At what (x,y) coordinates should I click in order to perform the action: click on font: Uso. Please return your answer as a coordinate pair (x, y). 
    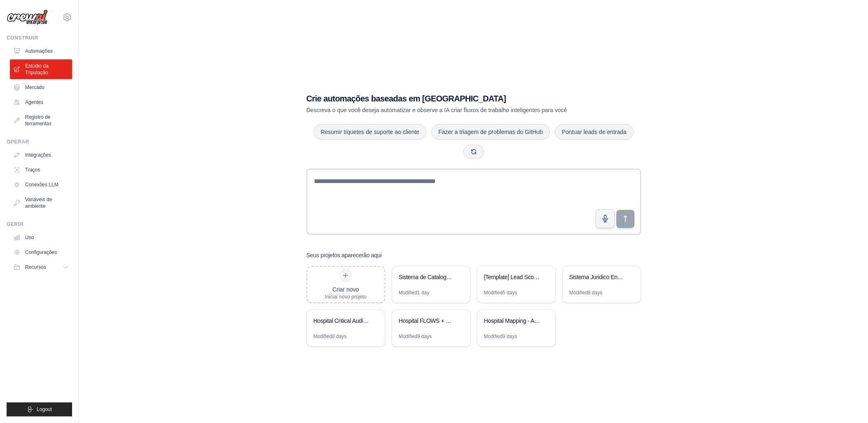
    Looking at the image, I should click on (29, 237).